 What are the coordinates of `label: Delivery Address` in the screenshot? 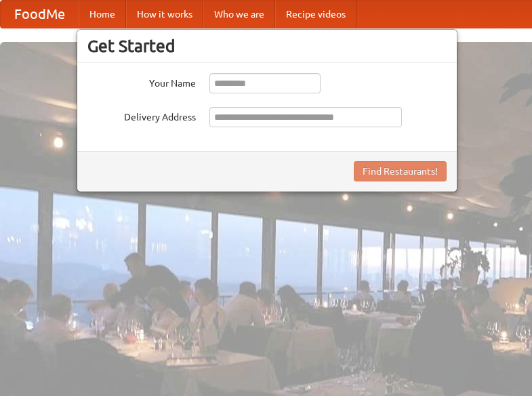 It's located at (142, 115).